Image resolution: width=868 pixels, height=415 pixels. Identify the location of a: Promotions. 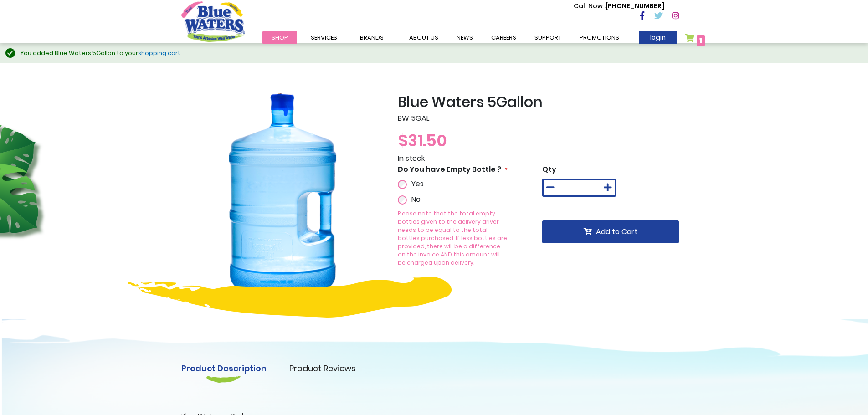
(599, 37).